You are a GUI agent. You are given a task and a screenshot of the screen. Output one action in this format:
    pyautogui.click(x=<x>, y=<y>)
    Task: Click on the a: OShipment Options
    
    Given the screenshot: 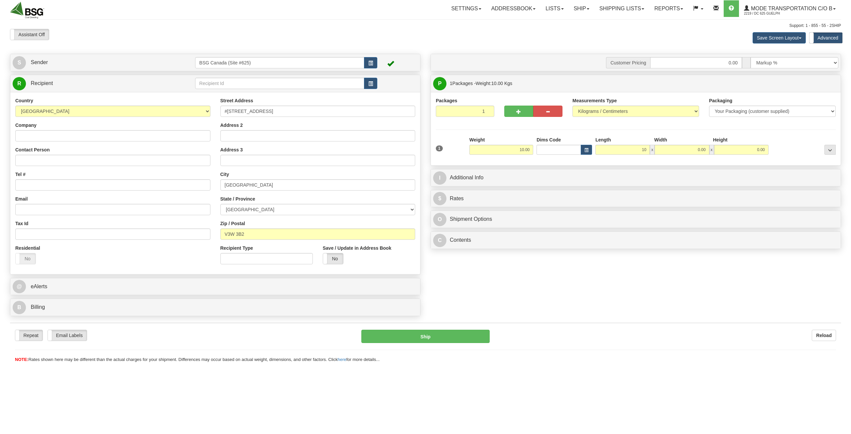 What is the action you would take?
    pyautogui.click(x=635, y=219)
    